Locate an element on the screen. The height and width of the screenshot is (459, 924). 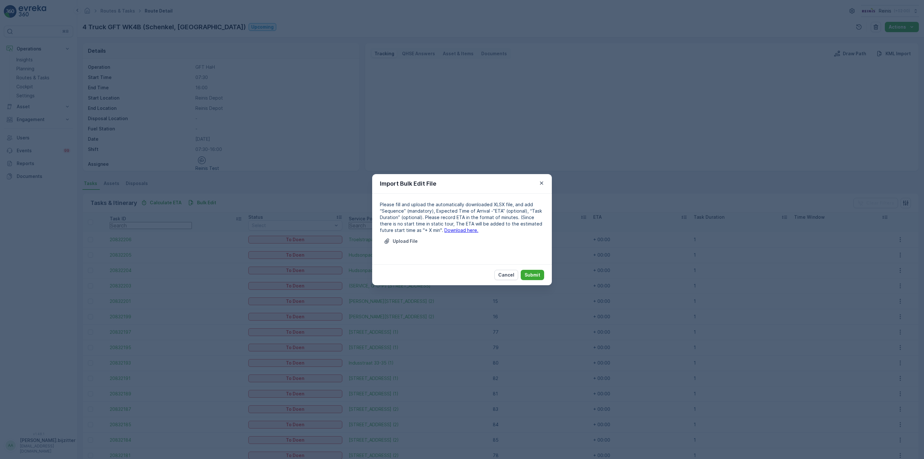
button: Cancel is located at coordinates (506, 275).